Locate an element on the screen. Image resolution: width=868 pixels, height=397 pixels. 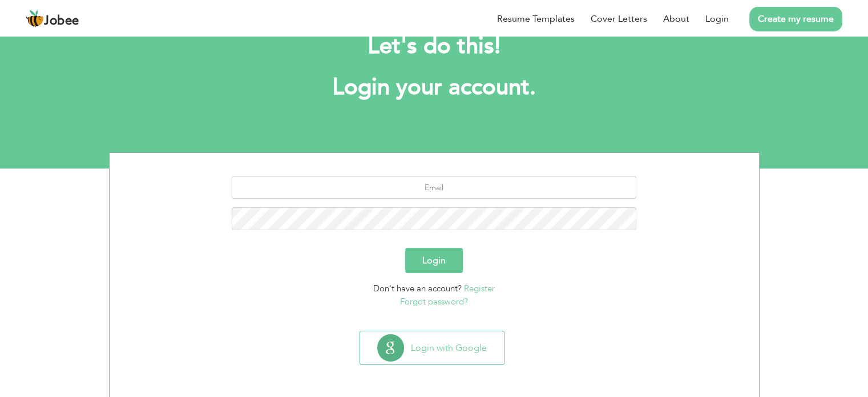
a: About is located at coordinates (677, 19).